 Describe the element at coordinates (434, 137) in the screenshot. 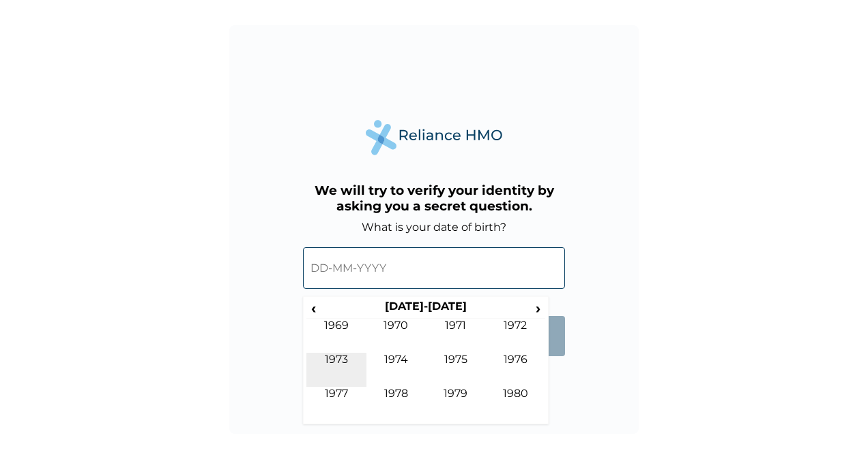

I see `img: Reliance Health's Logo` at that location.